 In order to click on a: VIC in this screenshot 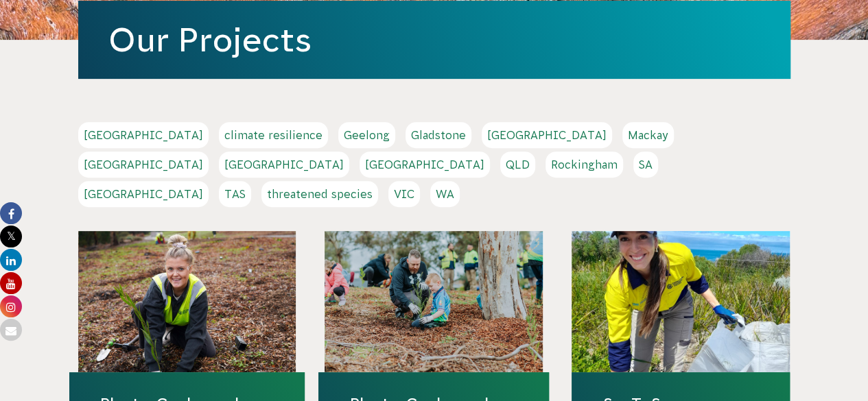, I will do `click(404, 194)`.